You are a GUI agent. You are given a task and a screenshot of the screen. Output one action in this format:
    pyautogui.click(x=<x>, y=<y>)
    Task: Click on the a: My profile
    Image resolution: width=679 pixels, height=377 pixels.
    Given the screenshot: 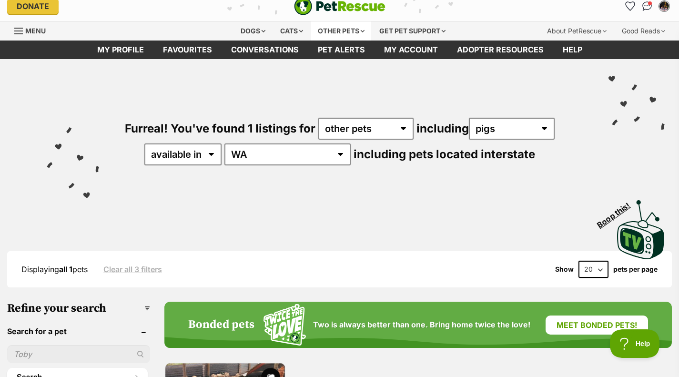 What is the action you would take?
    pyautogui.click(x=121, y=50)
    